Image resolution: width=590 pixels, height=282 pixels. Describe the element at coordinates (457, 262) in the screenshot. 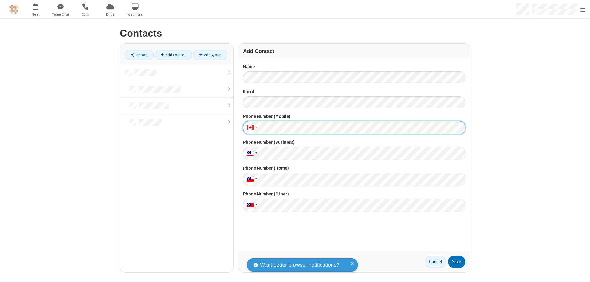

I see `button: Save` at that location.